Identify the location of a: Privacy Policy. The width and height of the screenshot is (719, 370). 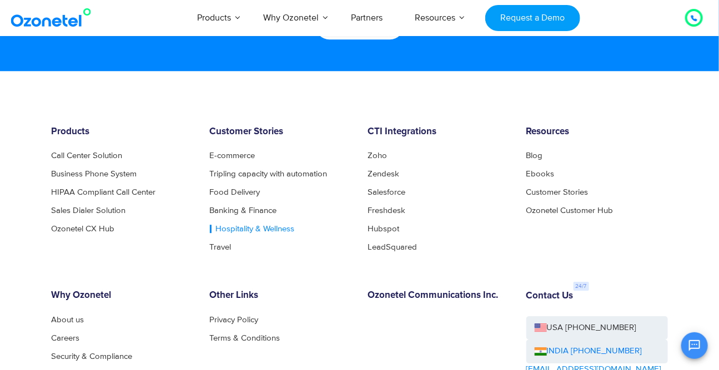
(234, 320).